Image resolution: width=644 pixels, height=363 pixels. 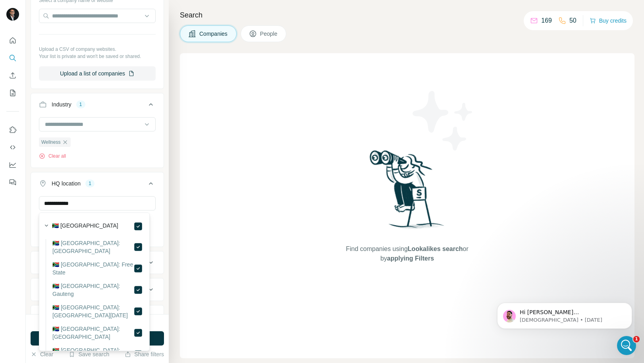 What do you see at coordinates (80, 120) in the screenshot?
I see `div: You can verify your actual search quota by checking above the "Run Search" bar in our app - it sh...` at bounding box center [80, 120].